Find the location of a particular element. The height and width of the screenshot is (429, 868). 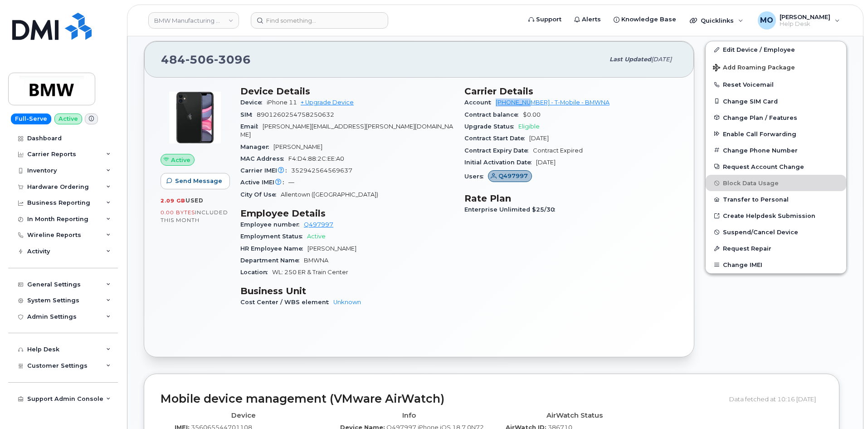

span: Contract Start Date is located at coordinates (497, 138).